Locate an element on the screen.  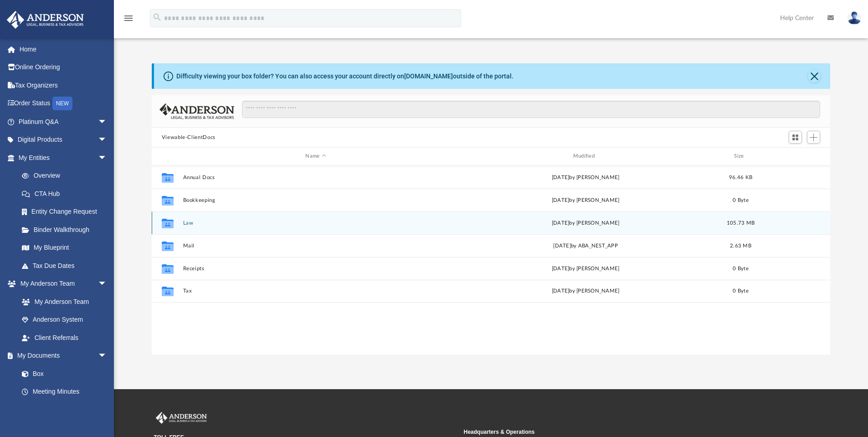
a: Box is located at coordinates (62, 374).